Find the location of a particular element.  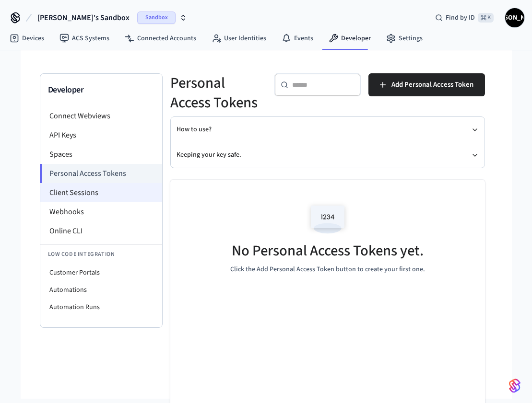

li: Personal Access Tokens is located at coordinates (100, 173).